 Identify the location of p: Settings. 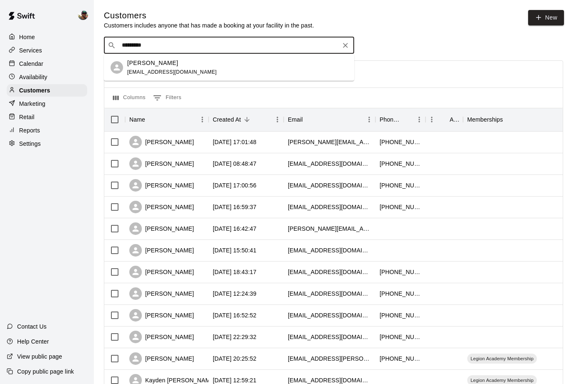
(30, 144).